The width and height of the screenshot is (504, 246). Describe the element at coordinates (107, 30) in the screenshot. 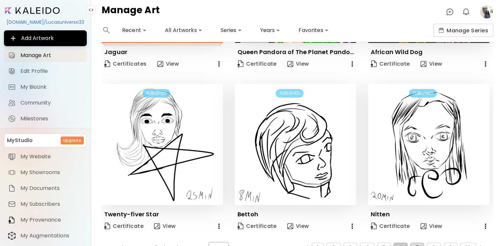

I see `img: search` at that location.